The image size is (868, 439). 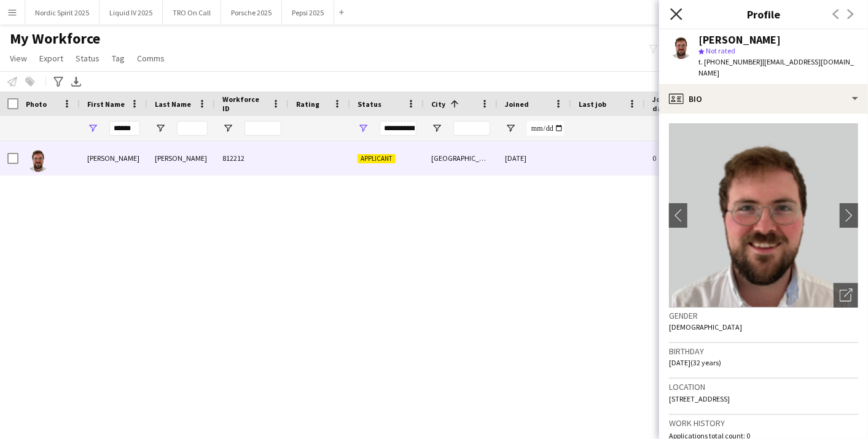 I want to click on span: Last Name, so click(x=172, y=104).